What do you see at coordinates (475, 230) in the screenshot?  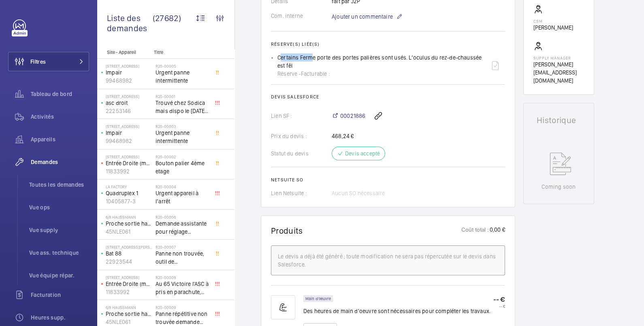 I see `p: Coût total :` at bounding box center [475, 230].